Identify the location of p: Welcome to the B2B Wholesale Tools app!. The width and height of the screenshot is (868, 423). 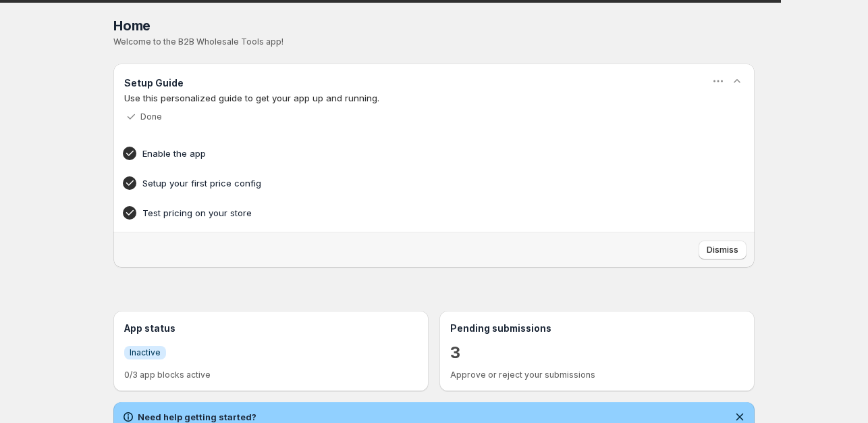
(434, 42).